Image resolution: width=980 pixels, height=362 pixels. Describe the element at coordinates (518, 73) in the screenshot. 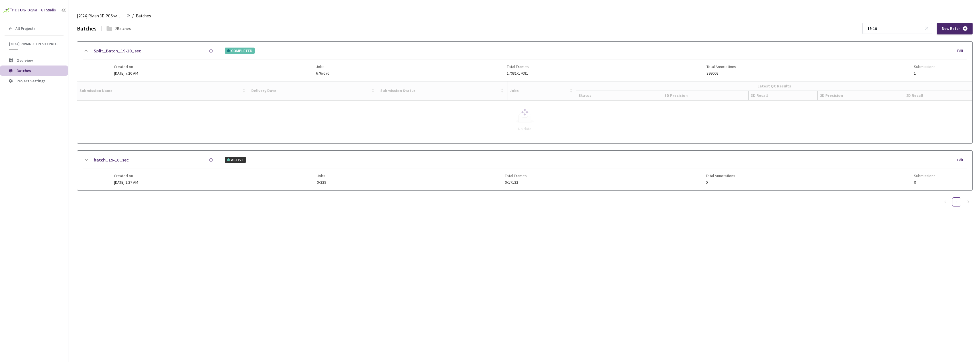

I see `span: 17081/17081` at that location.